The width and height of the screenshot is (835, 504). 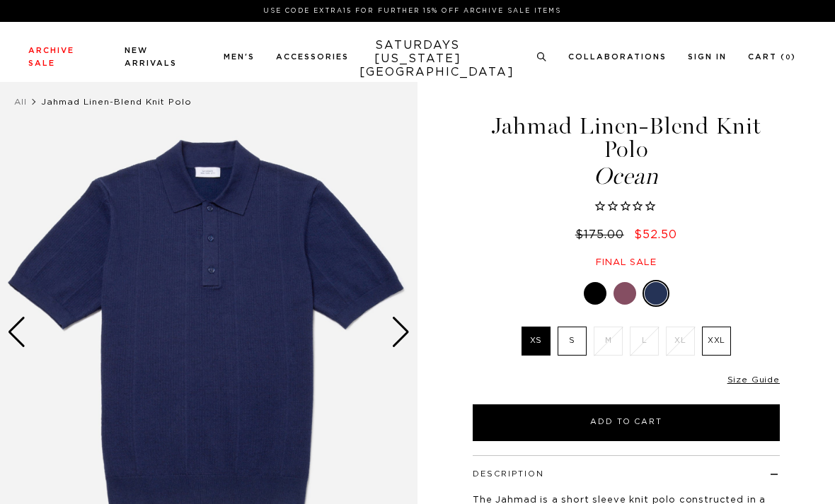 What do you see at coordinates (626, 176) in the screenshot?
I see `span: Ocean` at bounding box center [626, 176].